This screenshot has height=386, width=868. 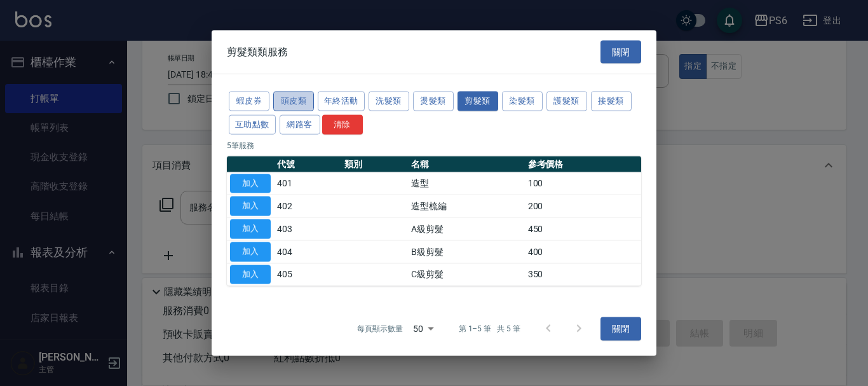 What do you see at coordinates (249, 101) in the screenshot?
I see `button: 蝦皮券` at bounding box center [249, 101].